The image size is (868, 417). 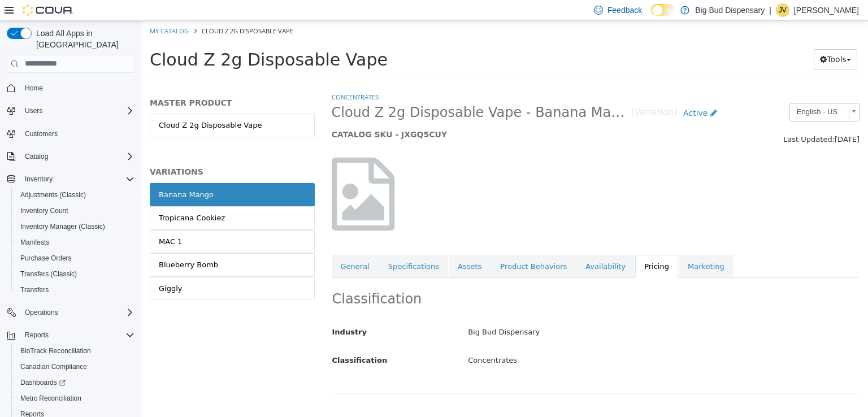 What do you see at coordinates (91, 151) in the screenshot?
I see `h5: VARIATIONS` at bounding box center [91, 151].